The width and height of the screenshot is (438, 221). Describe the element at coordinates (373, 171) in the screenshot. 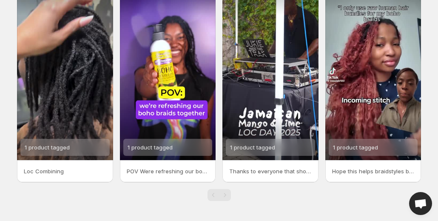

I see `p: Hope this helps braidstyles braidproducts productrecommendations productreccomendations productst...` at that location.